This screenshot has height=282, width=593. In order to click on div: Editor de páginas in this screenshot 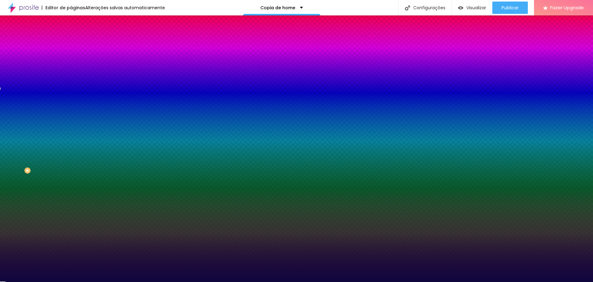, I will do `click(63, 8)`.